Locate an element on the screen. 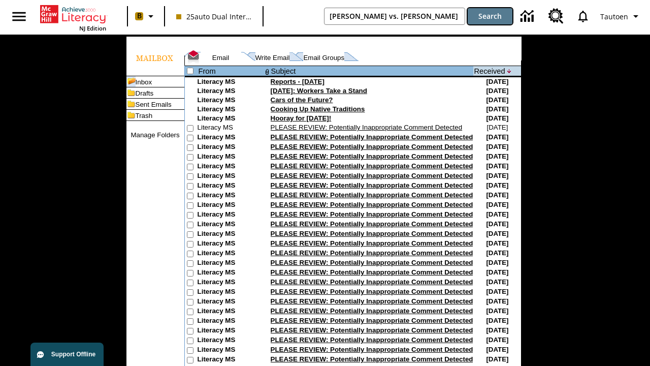 Image resolution: width=650 pixels, height=366 pixels. a: Cars of the Future? is located at coordinates (302, 100).